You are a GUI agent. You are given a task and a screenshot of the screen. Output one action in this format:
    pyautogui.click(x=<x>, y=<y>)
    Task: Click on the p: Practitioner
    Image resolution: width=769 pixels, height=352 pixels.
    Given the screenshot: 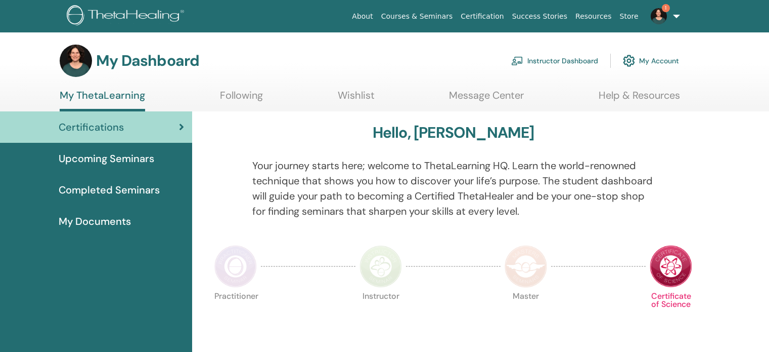 What is the action you would take?
    pyautogui.click(x=236, y=313)
    